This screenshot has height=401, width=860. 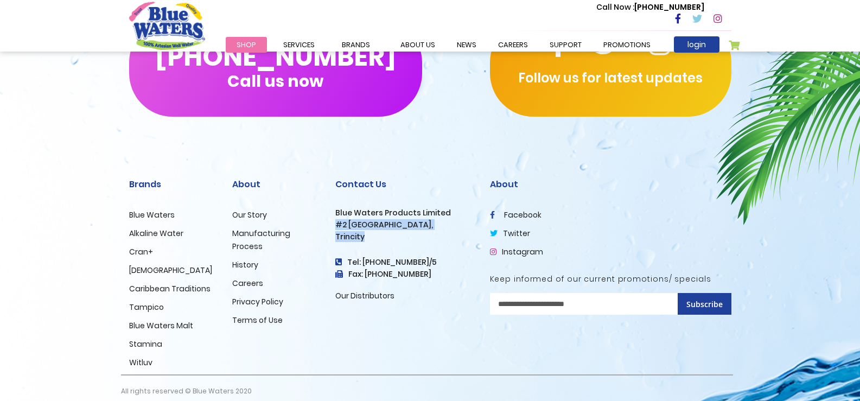 I want to click on a: Careers, so click(x=247, y=283).